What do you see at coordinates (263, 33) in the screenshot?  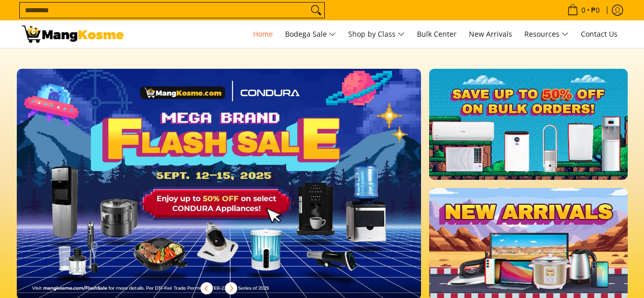 I see `span: Home` at bounding box center [263, 33].